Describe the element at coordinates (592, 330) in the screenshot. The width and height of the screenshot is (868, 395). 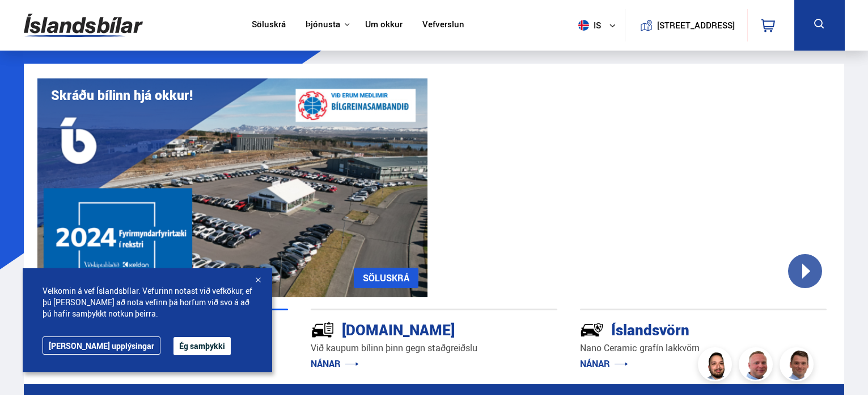
I see `img: -Svtn6bYgwAsiwNX.svg` at that location.